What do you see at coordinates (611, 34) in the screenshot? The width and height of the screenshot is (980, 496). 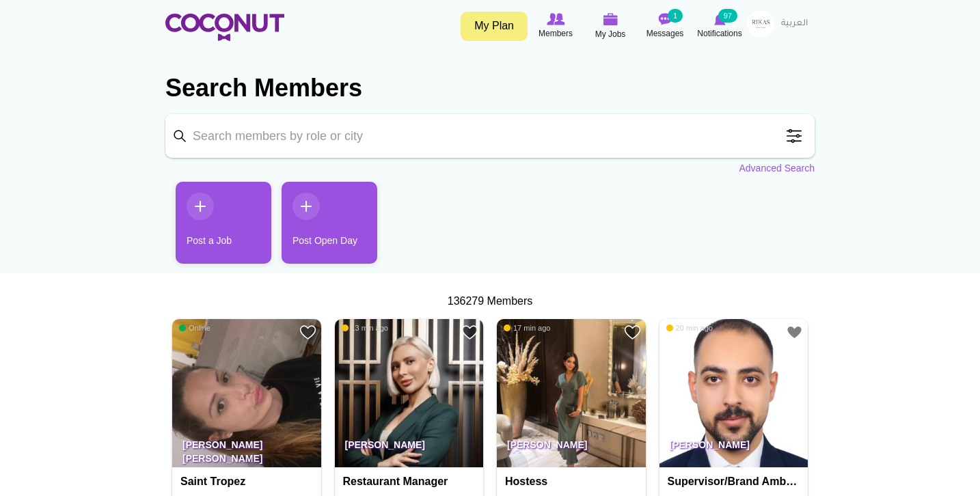 I see `span: My Jobs` at bounding box center [611, 34].